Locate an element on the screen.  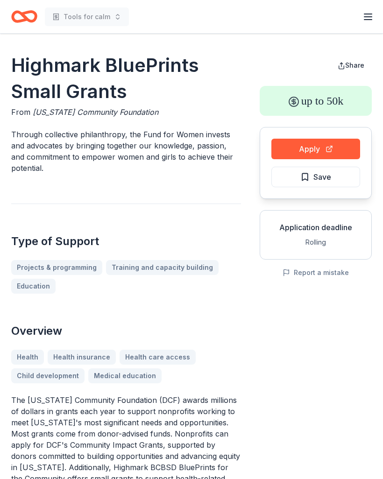
a: Home is located at coordinates (24, 16).